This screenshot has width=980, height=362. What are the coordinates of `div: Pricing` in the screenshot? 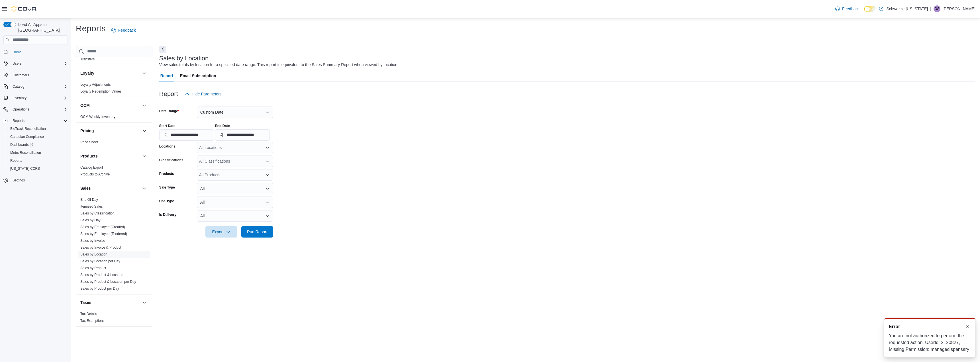 It's located at (114, 143).